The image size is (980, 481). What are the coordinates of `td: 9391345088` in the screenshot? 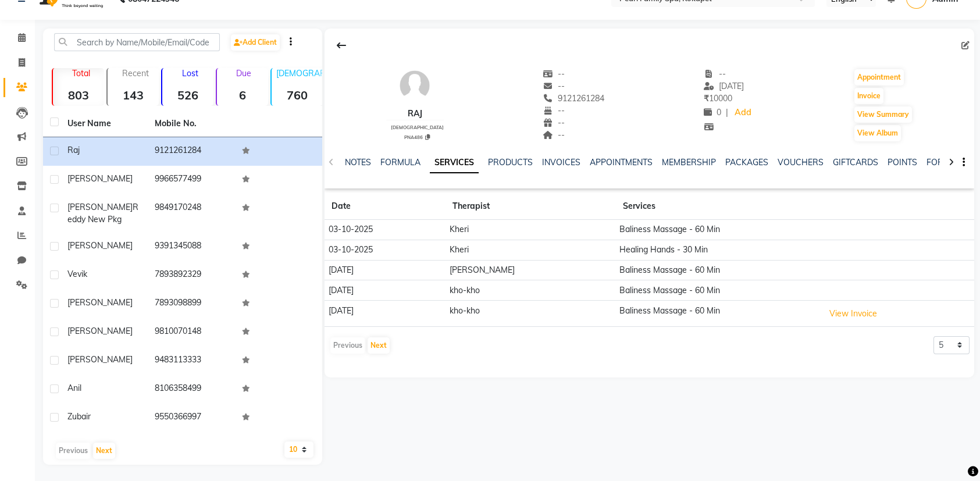 It's located at (191, 247).